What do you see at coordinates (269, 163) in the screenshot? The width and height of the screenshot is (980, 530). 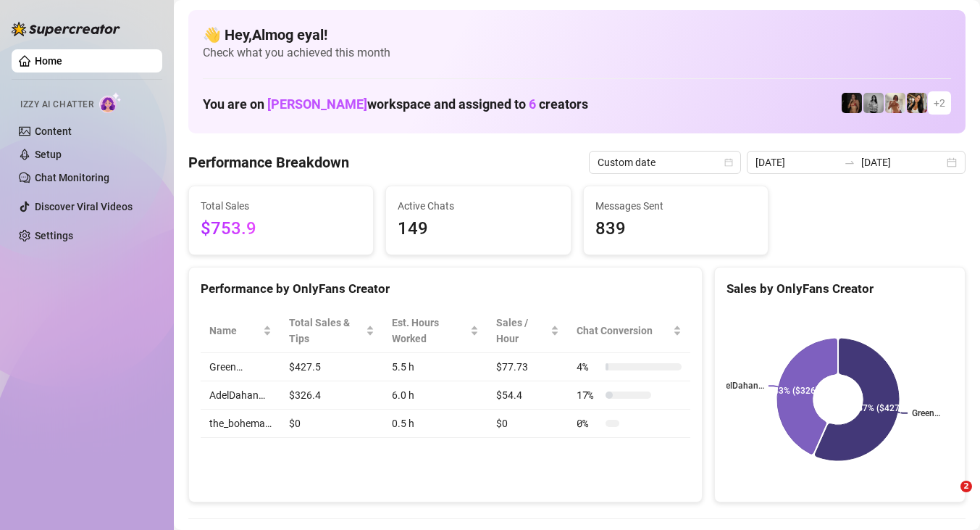 I see `h4: Performance Breakdown` at bounding box center [269, 163].